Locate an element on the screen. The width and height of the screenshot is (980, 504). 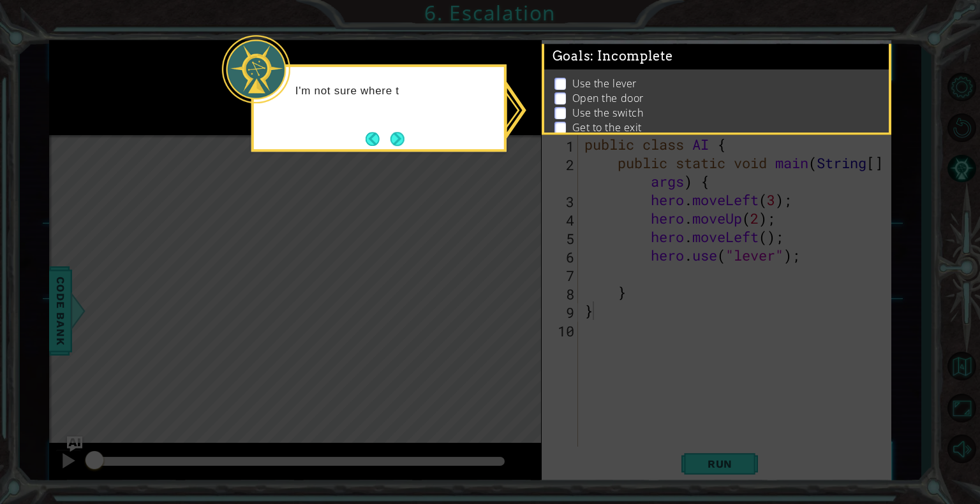
span: Goals is located at coordinates (612, 56).